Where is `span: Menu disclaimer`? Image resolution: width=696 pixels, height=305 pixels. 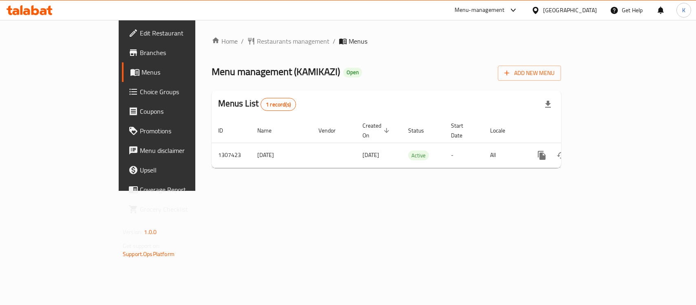
span: Menu disclaimer is located at coordinates (184, 150).